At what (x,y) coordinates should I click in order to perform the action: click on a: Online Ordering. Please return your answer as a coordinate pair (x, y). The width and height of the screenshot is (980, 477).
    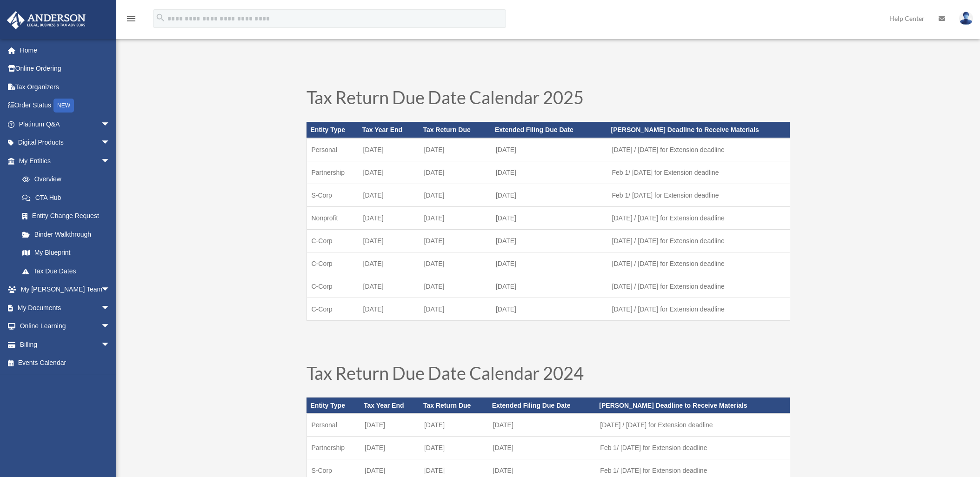
    Looking at the image, I should click on (65, 69).